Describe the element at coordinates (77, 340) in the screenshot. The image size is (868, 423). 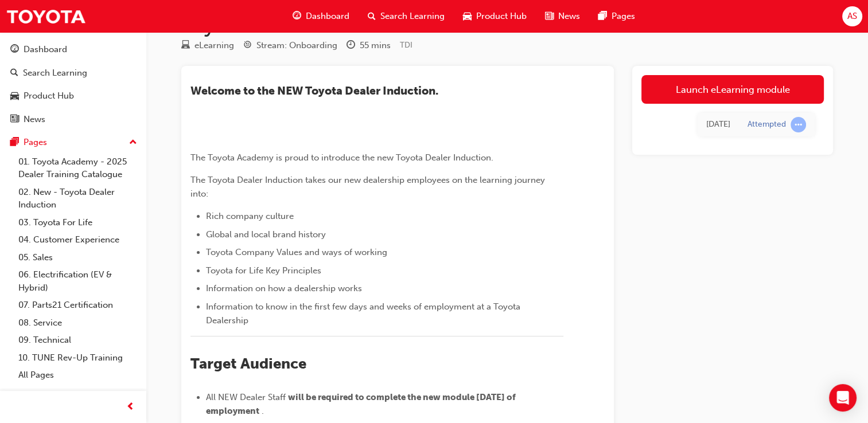
I see `a: 09. Technical` at that location.